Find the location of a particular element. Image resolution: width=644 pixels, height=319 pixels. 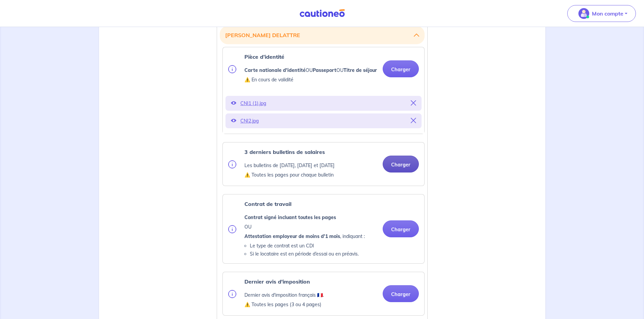

strong: Carte nationale d'identité is located at coordinates (275, 70).